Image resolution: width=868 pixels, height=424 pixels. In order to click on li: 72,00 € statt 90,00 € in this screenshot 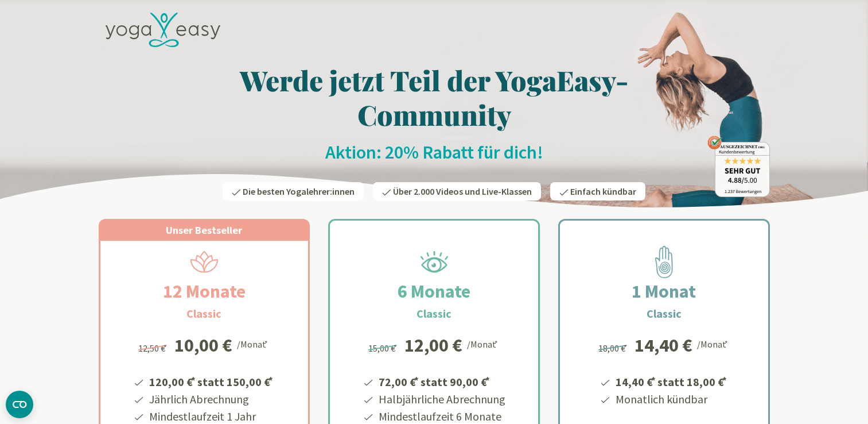, I will do `click(441, 380)`.